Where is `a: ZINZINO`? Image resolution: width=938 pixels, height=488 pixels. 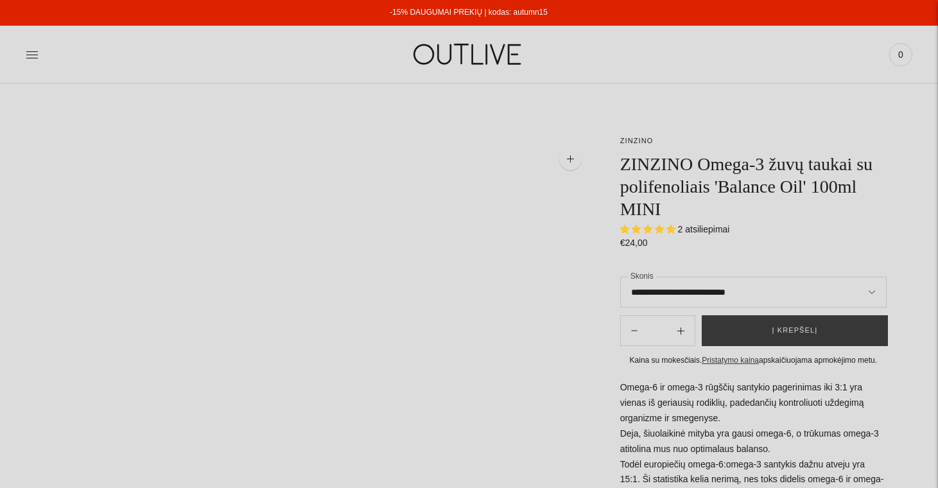
a: ZINZINO is located at coordinates (637, 141).